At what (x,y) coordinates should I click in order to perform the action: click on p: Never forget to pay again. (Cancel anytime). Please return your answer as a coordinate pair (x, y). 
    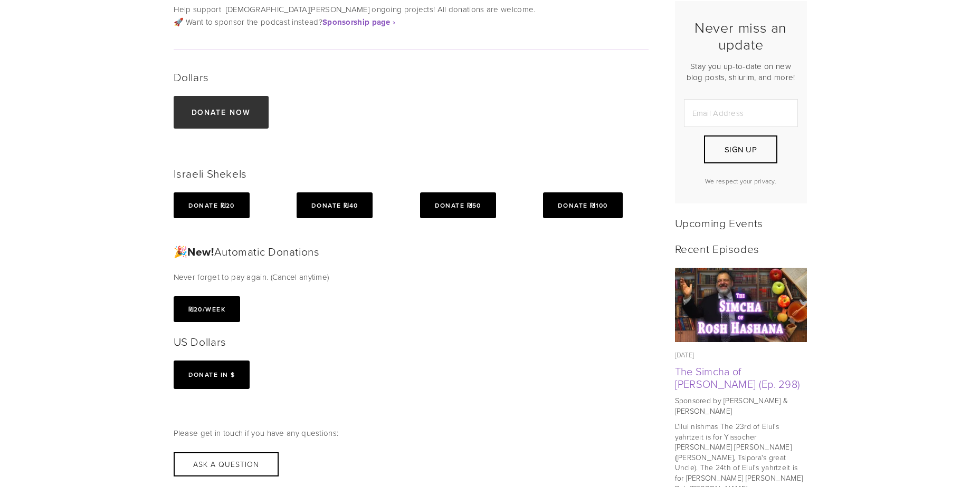
    Looking at the image, I should click on (288, 277).